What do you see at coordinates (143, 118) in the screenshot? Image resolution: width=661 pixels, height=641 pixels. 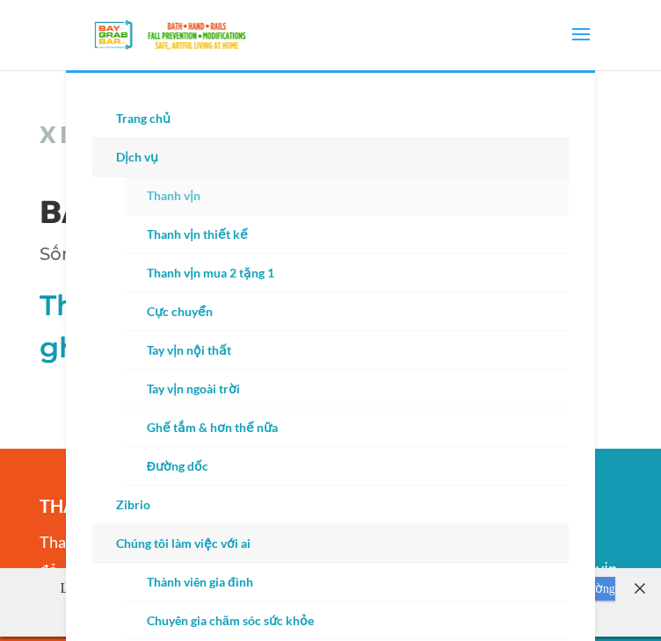 I see `font: Trang chủ` at bounding box center [143, 118].